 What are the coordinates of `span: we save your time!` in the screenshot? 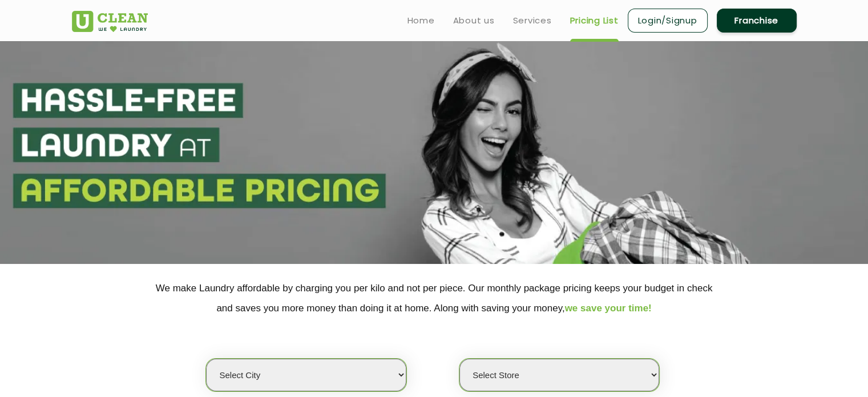 It's located at (608, 308).